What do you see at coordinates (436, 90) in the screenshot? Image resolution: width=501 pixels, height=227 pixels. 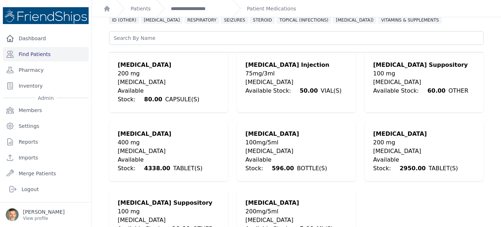 I see `span: 60.00` at bounding box center [436, 90].